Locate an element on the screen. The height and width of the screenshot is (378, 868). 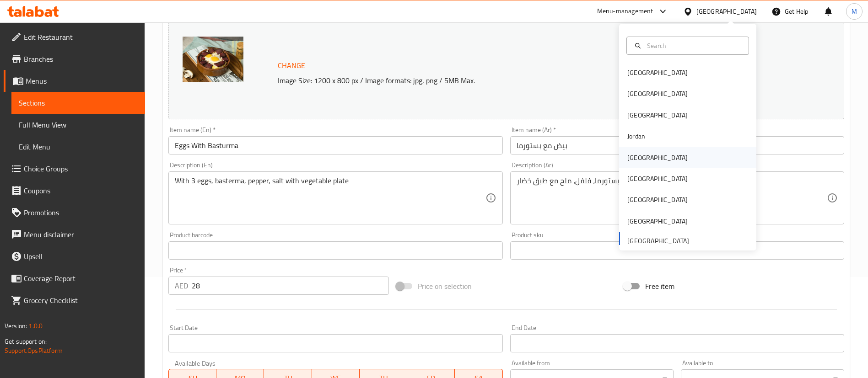
input: Search is located at coordinates (693, 46).